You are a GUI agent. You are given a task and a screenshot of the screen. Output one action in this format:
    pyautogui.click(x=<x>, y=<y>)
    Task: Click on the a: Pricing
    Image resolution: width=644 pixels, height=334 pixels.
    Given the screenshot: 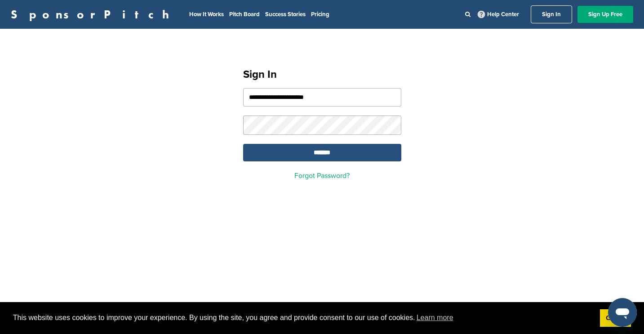 What is the action you would take?
    pyautogui.click(x=320, y=15)
    